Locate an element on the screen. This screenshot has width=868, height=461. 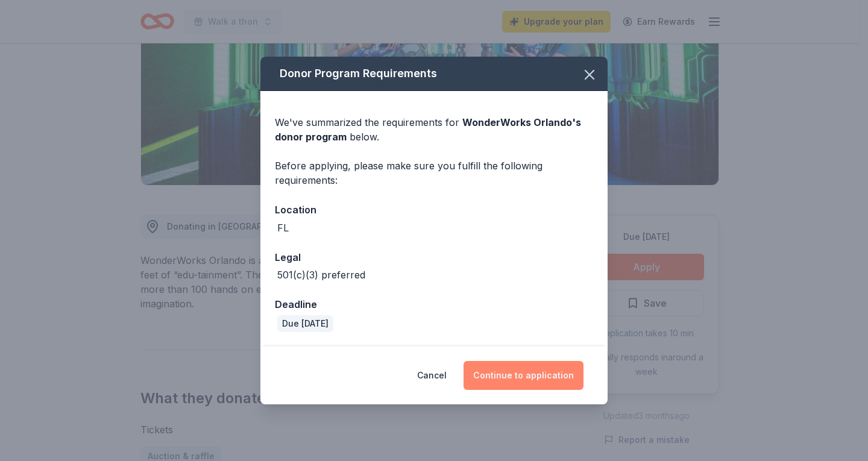
div: Deadline is located at coordinates (434, 304).